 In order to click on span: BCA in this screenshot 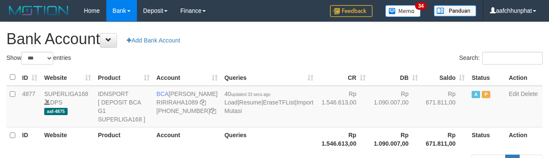, I will do `click(162, 94)`.